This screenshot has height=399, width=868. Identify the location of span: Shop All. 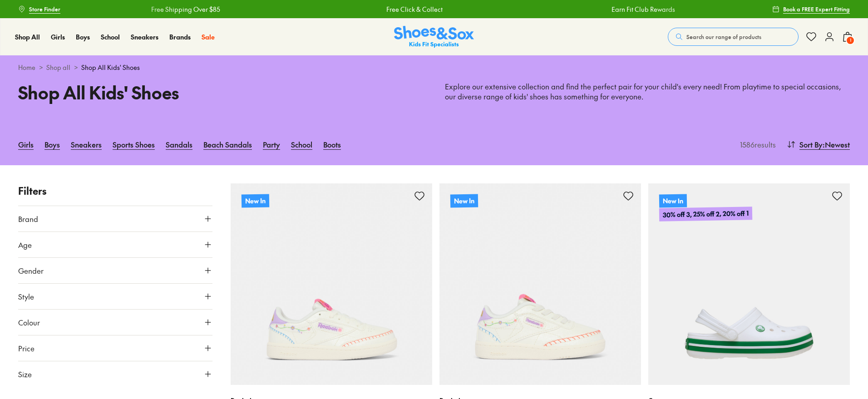
(27, 37).